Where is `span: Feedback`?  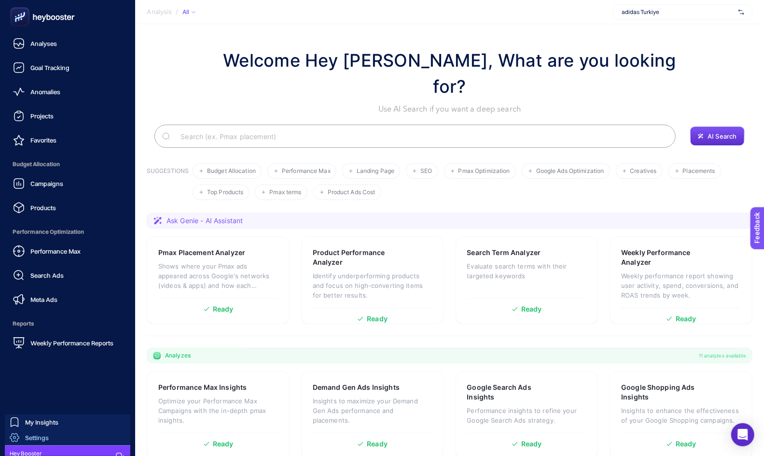 span: Feedback is located at coordinates (21, 7).